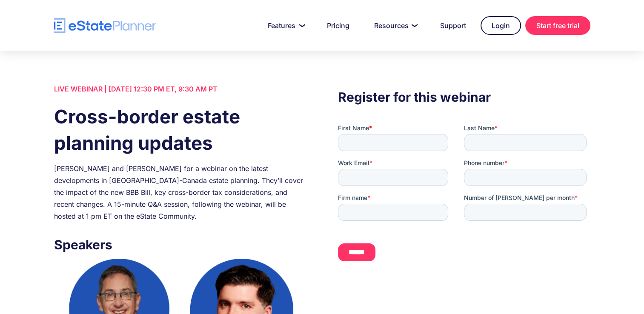  What do you see at coordinates (105, 26) in the screenshot?
I see `a: home` at bounding box center [105, 26].